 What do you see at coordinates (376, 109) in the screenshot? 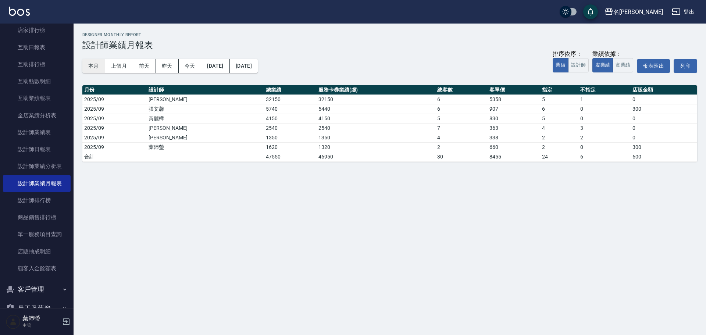
I see `td: 5440` at bounding box center [376, 109].